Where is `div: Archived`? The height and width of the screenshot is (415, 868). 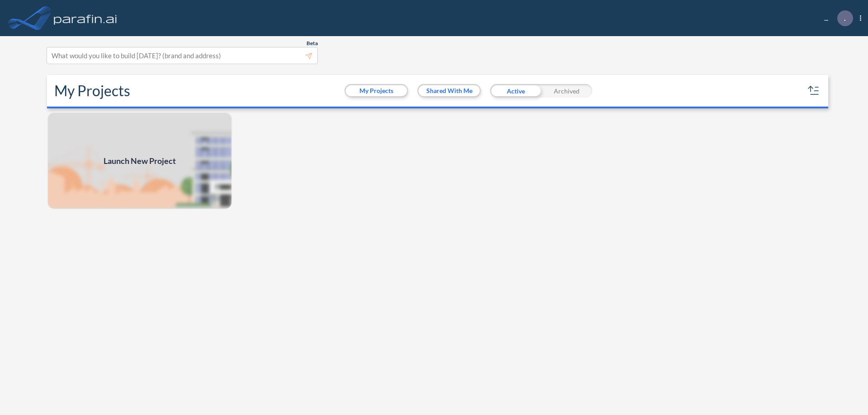 div: Archived is located at coordinates (566, 91).